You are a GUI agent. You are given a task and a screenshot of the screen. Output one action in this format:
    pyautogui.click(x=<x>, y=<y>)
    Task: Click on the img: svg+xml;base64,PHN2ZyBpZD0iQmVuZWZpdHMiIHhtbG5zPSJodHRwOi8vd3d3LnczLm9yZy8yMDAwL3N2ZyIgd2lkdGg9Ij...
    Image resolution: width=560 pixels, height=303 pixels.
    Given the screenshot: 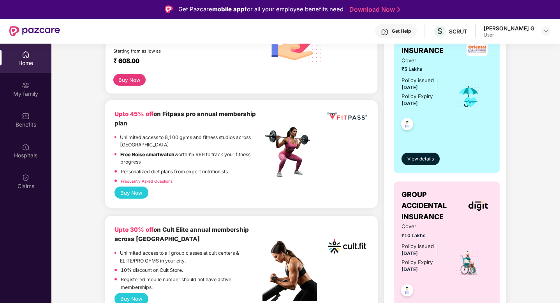 What is the action you would take?
    pyautogui.click(x=26, y=116)
    